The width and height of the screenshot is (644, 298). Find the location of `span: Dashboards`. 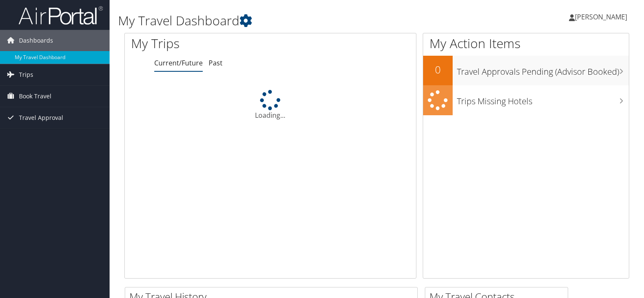

span: Dashboards is located at coordinates (36, 40).